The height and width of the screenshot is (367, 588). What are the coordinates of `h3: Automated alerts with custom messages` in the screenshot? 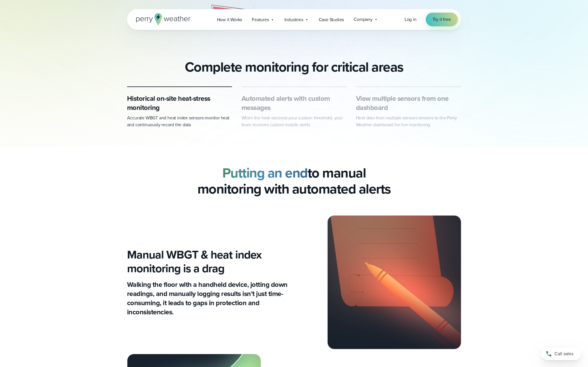 It's located at (294, 103).